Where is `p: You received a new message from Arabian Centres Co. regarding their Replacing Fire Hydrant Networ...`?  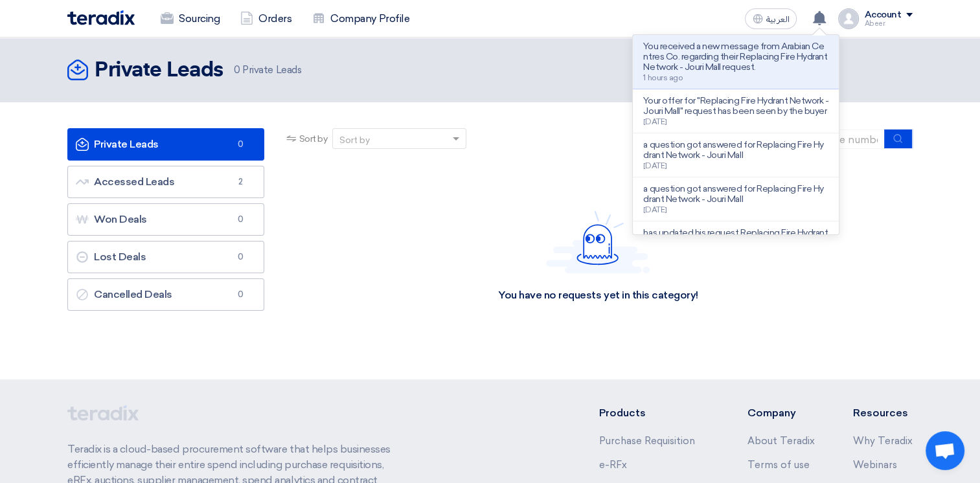 p: You received a new message from Arabian Centres Co. regarding their Replacing Fire Hydrant Networ... is located at coordinates (736, 57).